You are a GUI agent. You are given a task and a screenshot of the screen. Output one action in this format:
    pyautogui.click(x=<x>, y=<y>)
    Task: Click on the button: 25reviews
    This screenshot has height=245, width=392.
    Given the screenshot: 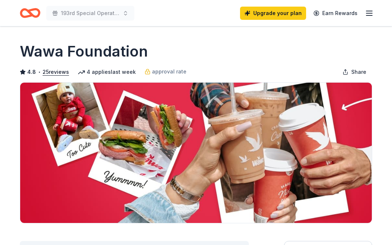 What is the action you would take?
    pyautogui.click(x=56, y=72)
    